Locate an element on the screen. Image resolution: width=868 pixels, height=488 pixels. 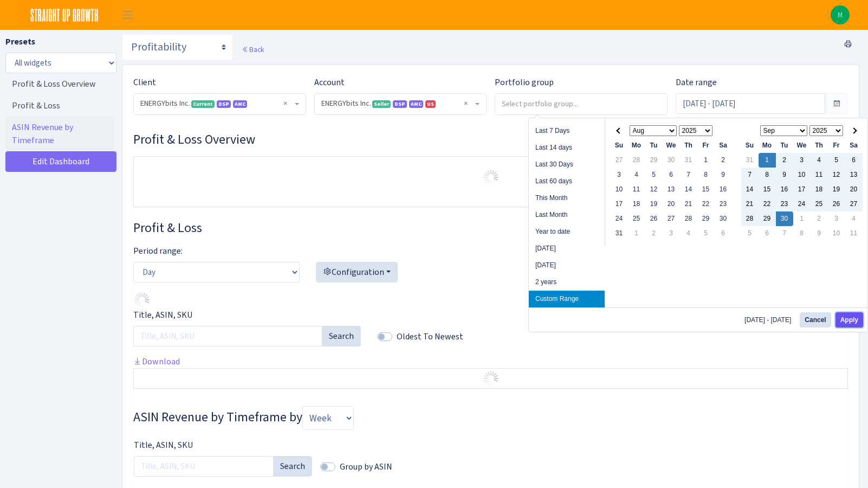
label: Account is located at coordinates (329, 82).